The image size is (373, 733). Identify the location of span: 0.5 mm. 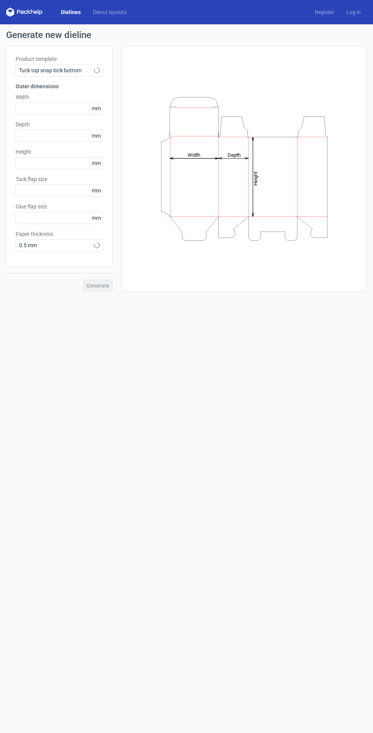
(56, 245).